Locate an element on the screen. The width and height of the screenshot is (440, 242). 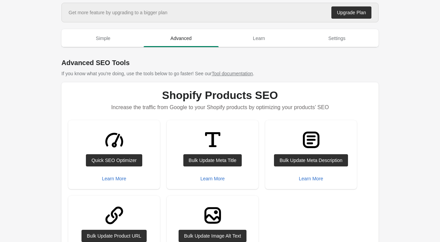
button: Simple is located at coordinates (103, 38).